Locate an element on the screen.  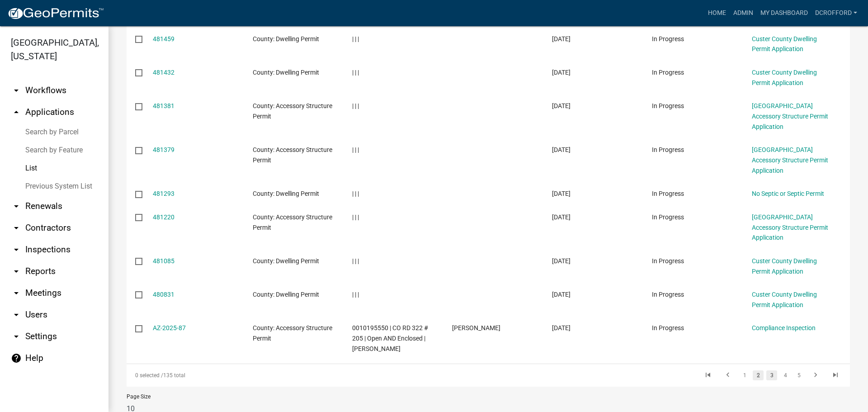
a: 481085 is located at coordinates (164, 261).